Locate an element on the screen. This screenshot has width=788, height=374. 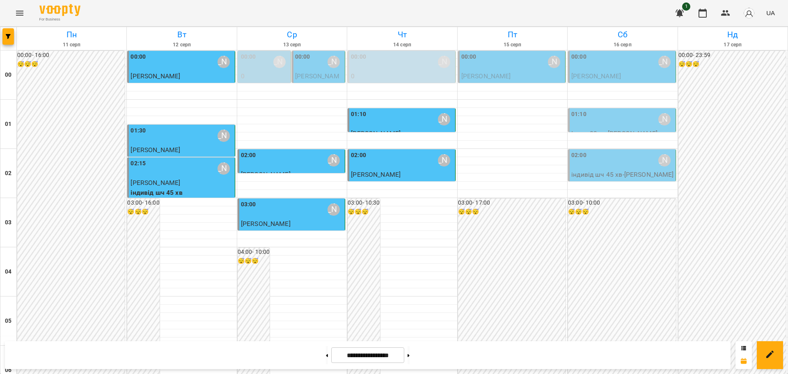
h6: 14 серп is located at coordinates (402, 45).